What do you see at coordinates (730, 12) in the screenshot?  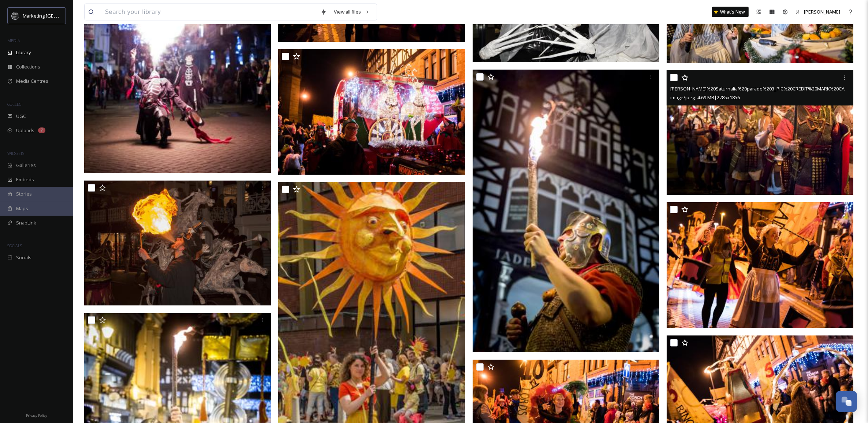 I see `div: What's New` at bounding box center [730, 12].